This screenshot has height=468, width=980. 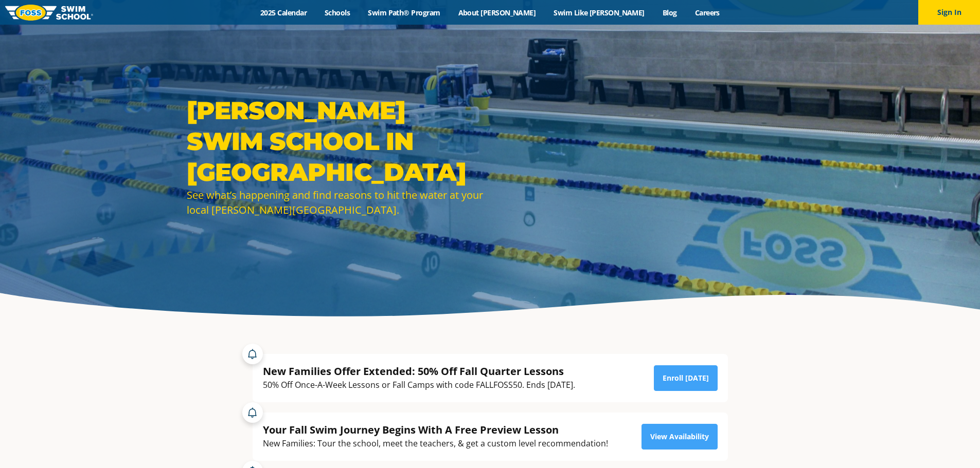 What do you see at coordinates (404, 12) in the screenshot?
I see `a: Swim Path® Program` at bounding box center [404, 12].